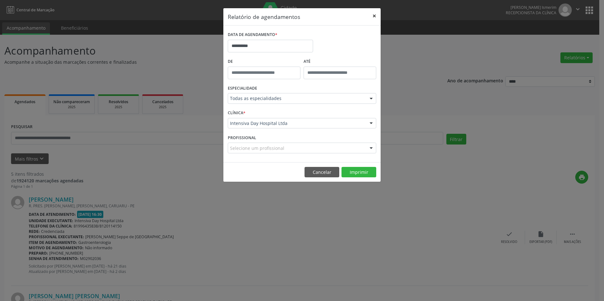 This screenshot has width=604, height=301. I want to click on span: Selecione um profissional, so click(257, 148).